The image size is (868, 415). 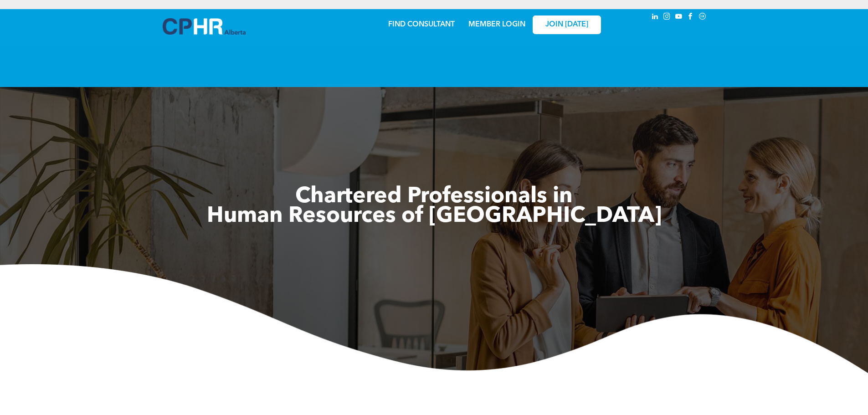 I want to click on a: linkedin, so click(x=655, y=18).